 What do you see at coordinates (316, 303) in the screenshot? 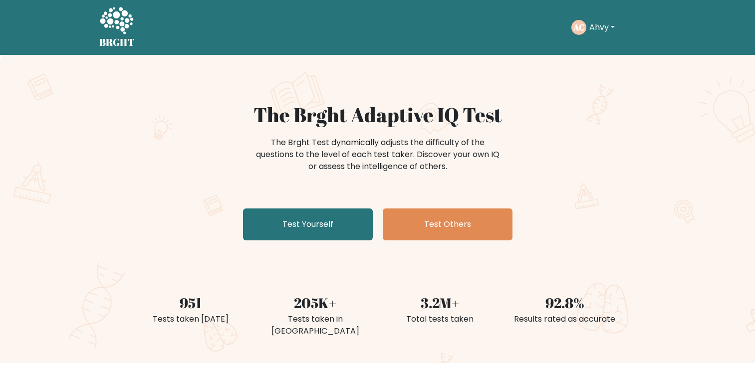
I see `div: 205K+` at bounding box center [316, 303].